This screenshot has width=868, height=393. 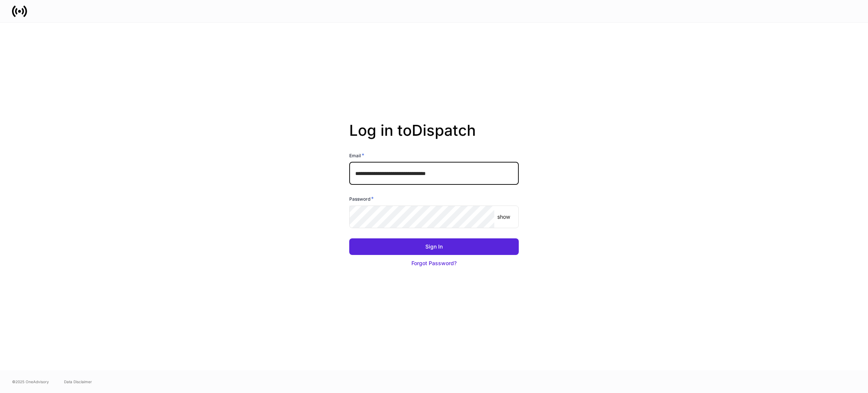 What do you see at coordinates (434, 247) in the screenshot?
I see `div: Sign In` at bounding box center [434, 247].